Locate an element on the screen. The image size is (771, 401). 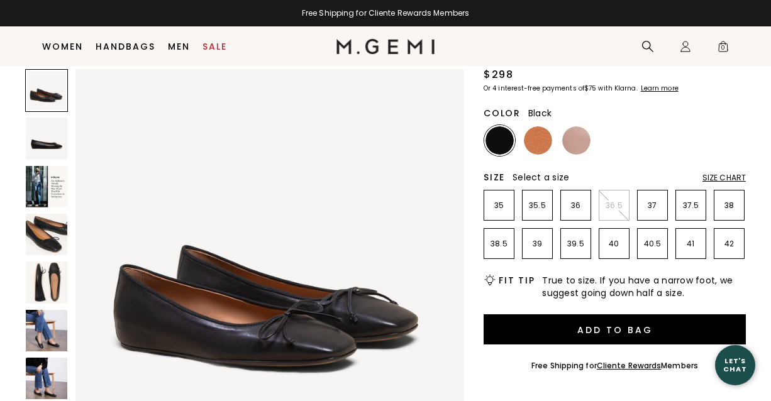
p: 35 is located at coordinates (499, 206).